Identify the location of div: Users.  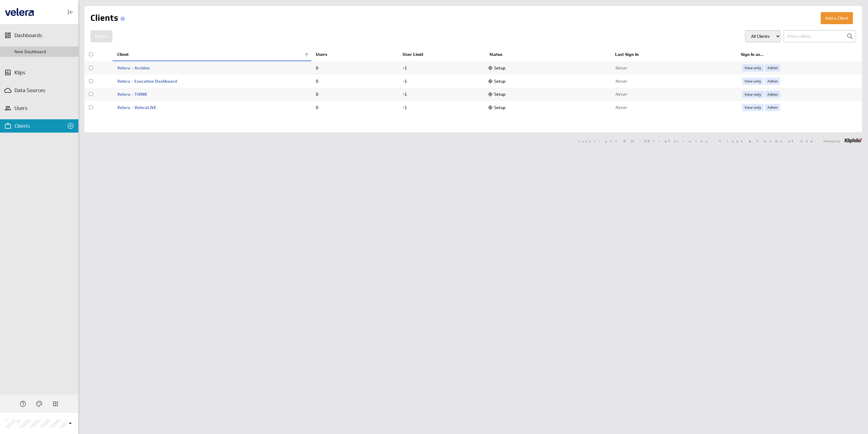
(39, 108).